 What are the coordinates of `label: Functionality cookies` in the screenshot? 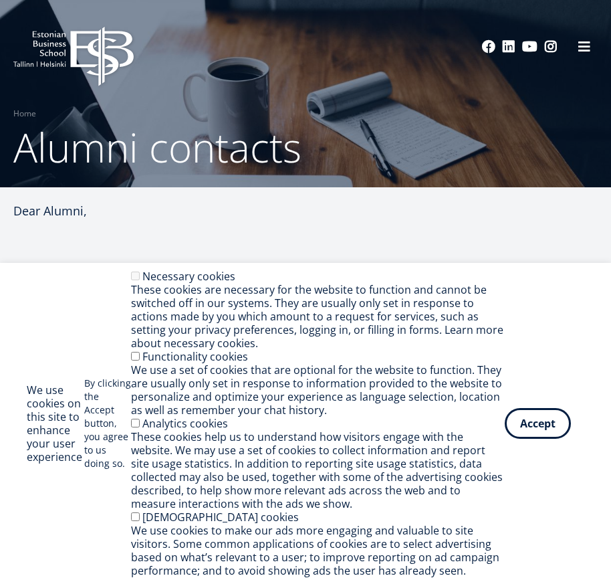 It's located at (195, 356).